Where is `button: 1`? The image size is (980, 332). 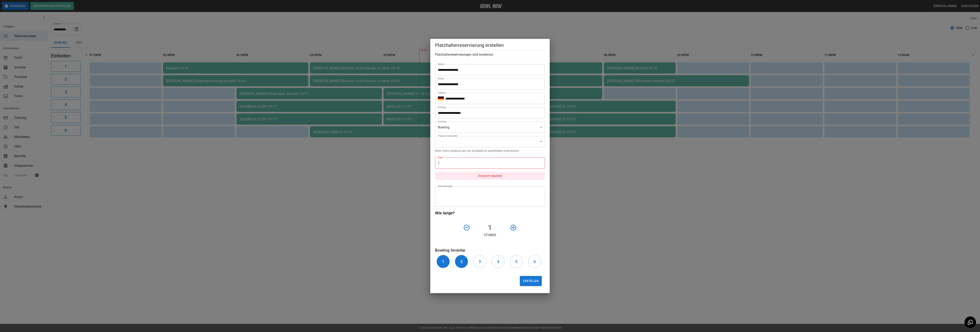 button: 1 is located at coordinates (443, 261).